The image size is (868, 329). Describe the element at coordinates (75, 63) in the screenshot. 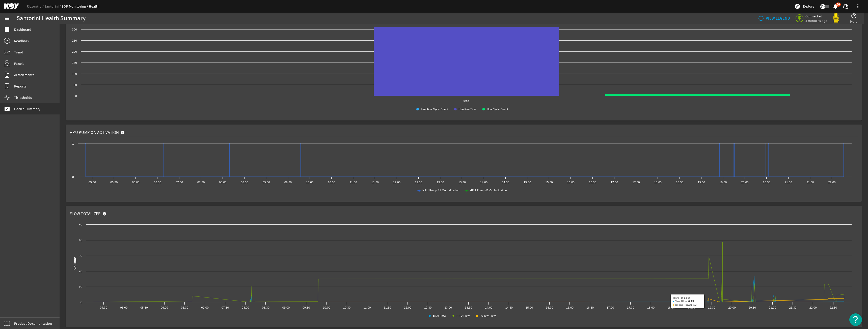

I see `text: 150` at that location.